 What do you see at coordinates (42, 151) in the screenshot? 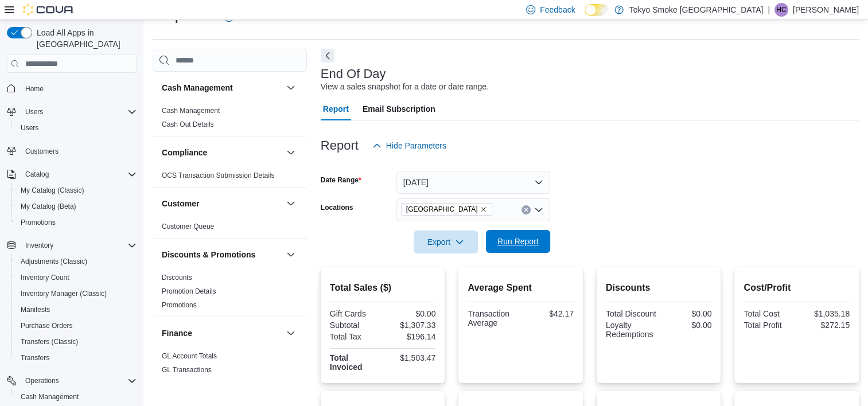
I see `a: Customers` at bounding box center [42, 151].